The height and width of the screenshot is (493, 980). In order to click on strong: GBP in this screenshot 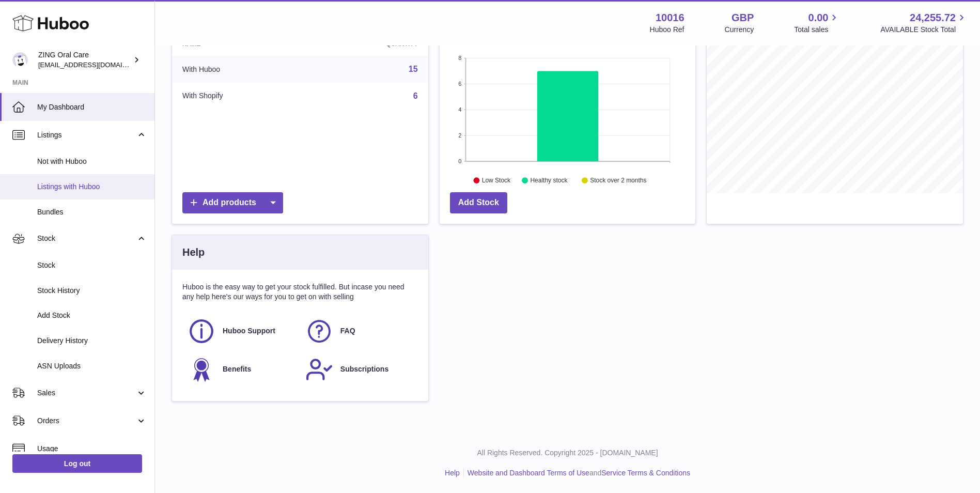, I will do `click(742, 17)`.